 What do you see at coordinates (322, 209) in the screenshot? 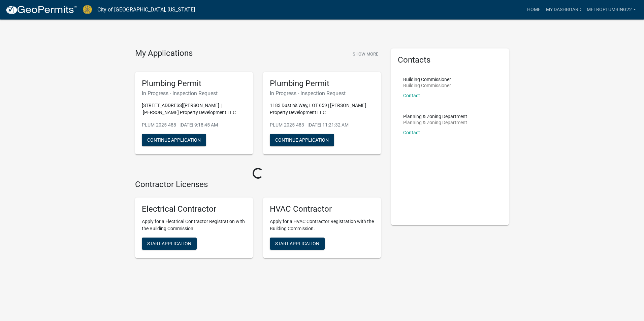
I see `h5: HVAC Contractor` at bounding box center [322, 209].